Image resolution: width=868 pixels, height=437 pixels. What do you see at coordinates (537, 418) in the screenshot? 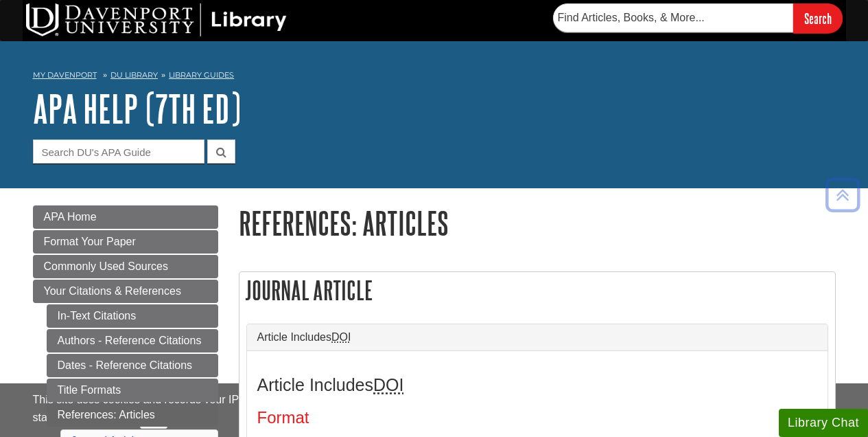
I see `h4: Format` at bounding box center [537, 418].